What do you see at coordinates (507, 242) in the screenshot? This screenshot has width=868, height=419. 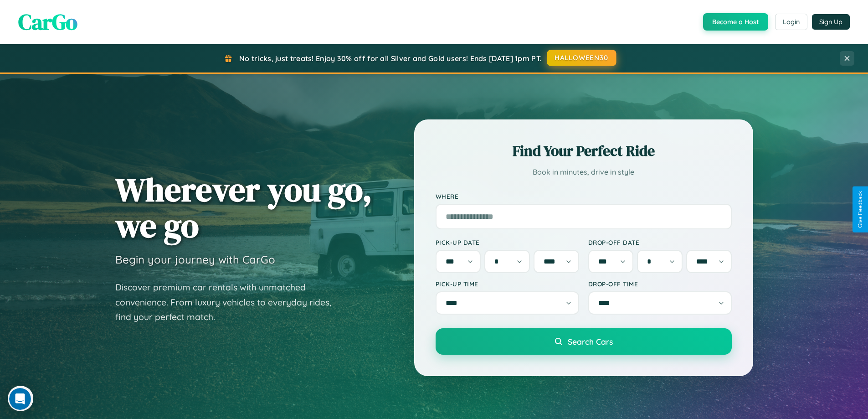 I see `label: Pick-up Date` at bounding box center [507, 242].